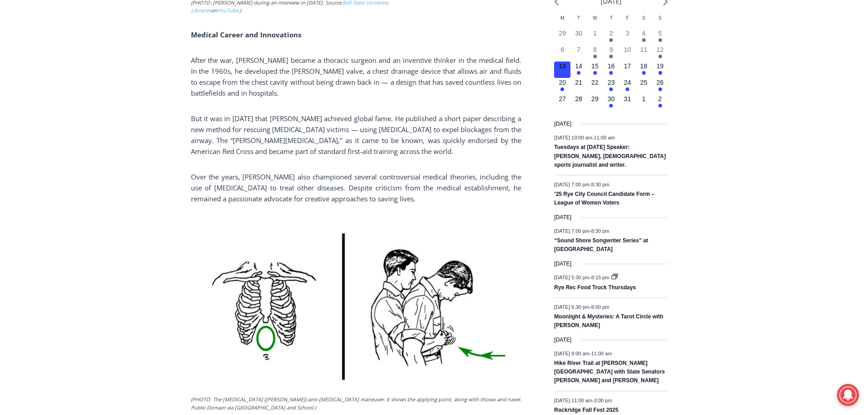 The image size is (868, 415). I want to click on time: 4, so click(643, 34).